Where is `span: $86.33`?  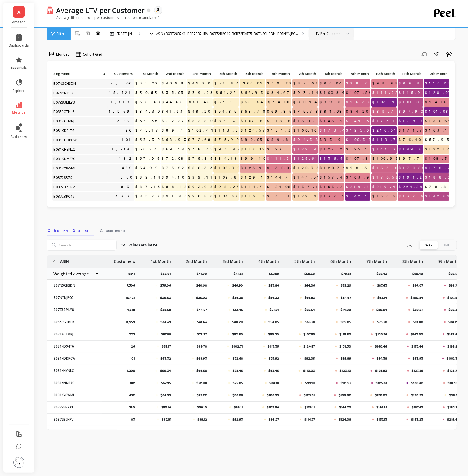 span: $86.33 is located at coordinates (202, 168).